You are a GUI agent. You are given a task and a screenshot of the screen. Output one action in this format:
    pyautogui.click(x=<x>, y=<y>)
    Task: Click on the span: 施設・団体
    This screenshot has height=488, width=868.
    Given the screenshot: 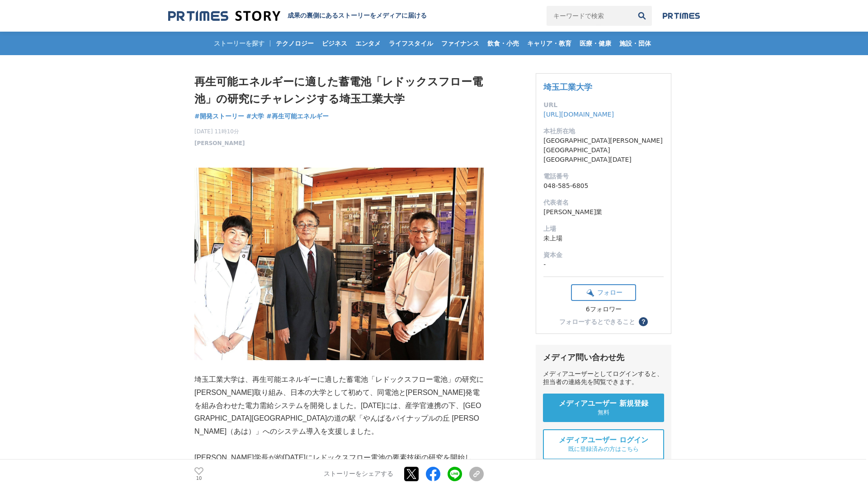 What is the action you would take?
    pyautogui.click(x=635, y=43)
    